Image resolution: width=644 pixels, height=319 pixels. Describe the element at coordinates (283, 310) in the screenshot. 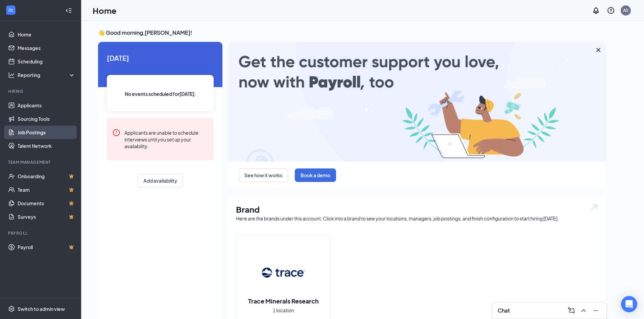

I see `span: 1 location` at that location.